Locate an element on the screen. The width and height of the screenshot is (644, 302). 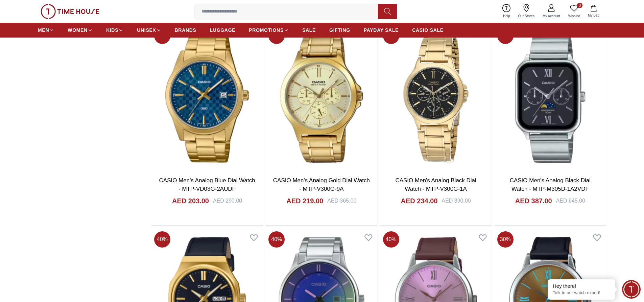
a: CASIO SALE is located at coordinates (427, 30).